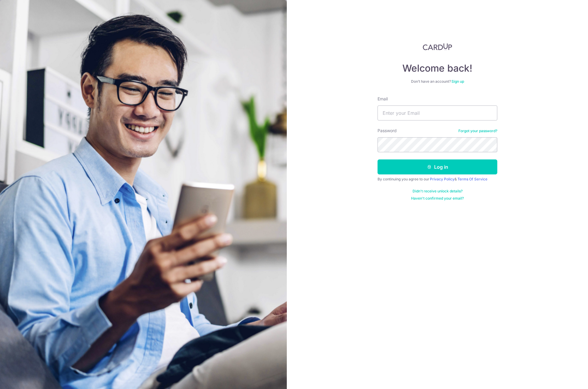 Image resolution: width=588 pixels, height=389 pixels. I want to click on a: Sign up, so click(458, 81).